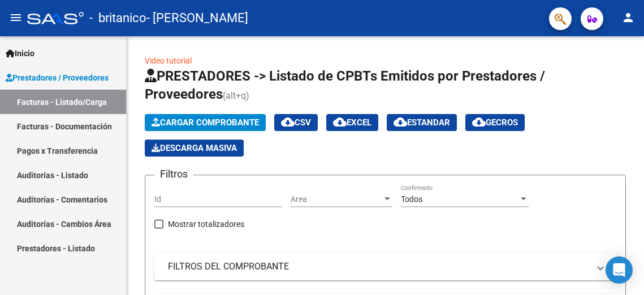  What do you see at coordinates (628, 17) in the screenshot?
I see `mat-icon: person` at bounding box center [628, 17].